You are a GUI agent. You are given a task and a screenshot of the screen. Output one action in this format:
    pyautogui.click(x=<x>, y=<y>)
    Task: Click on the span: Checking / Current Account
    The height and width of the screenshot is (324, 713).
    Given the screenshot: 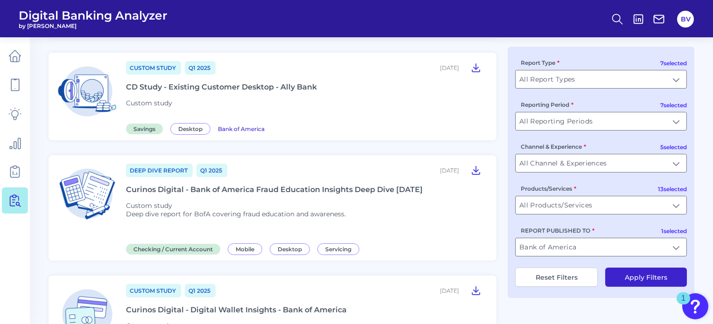 What is the action you would take?
    pyautogui.click(x=173, y=249)
    